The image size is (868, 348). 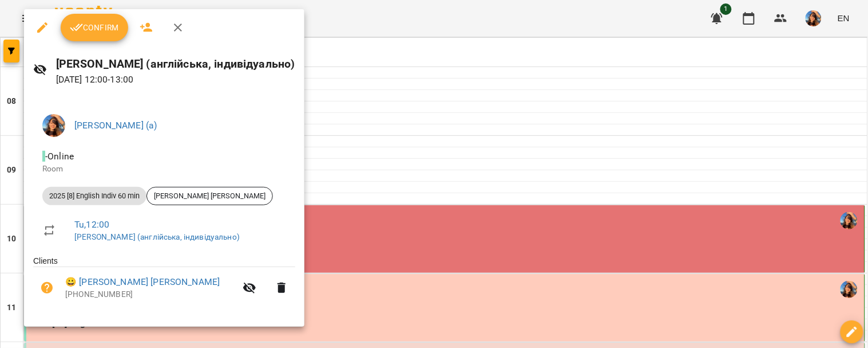 What do you see at coordinates (59, 156) in the screenshot?
I see `span: - Online` at bounding box center [59, 156].